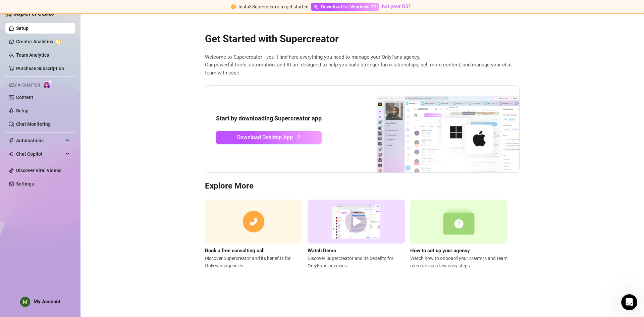 The width and height of the screenshot is (644, 317). Describe the element at coordinates (39, 170) in the screenshot. I see `a: Discover Viral Videos` at that location.